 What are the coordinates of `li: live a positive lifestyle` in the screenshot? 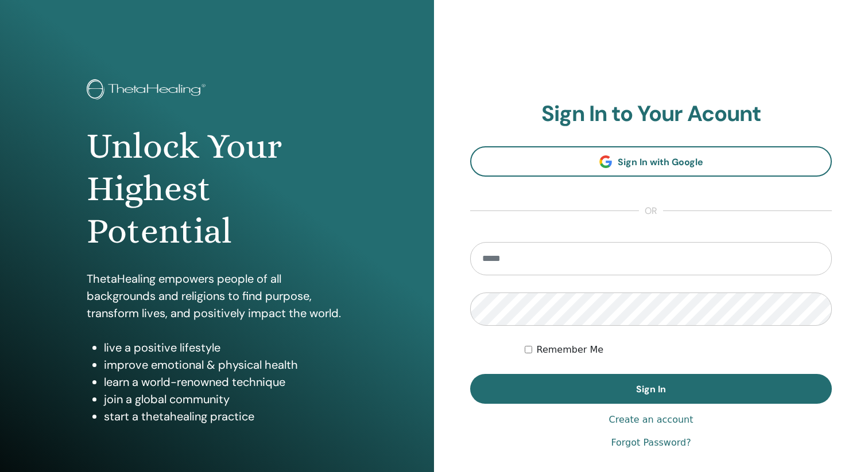 It's located at (226, 348).